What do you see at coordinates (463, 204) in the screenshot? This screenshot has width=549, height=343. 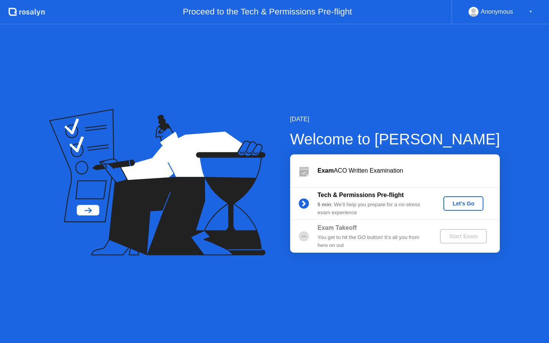 I see `div: Let's Go` at bounding box center [463, 204].